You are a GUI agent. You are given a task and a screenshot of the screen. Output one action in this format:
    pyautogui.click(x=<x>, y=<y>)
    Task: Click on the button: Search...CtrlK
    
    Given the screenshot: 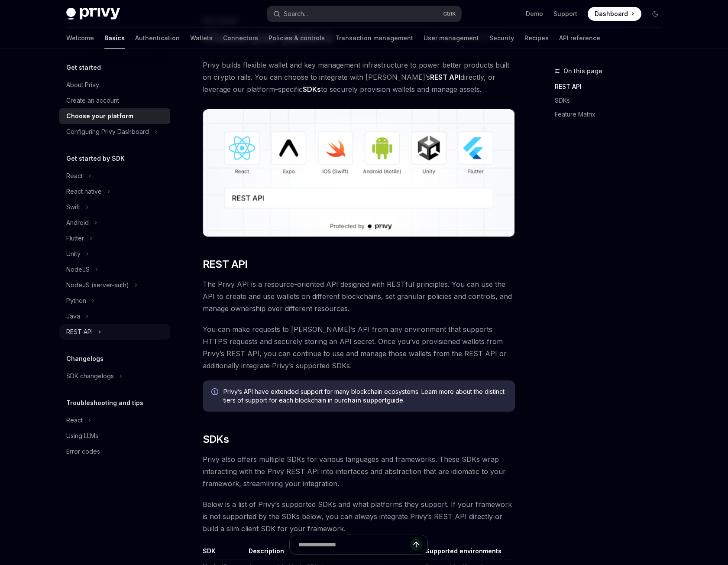 What is the action you would take?
    pyautogui.click(x=365, y=14)
    